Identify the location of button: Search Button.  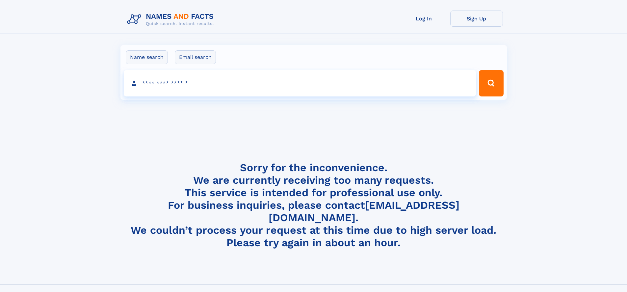
(491, 83).